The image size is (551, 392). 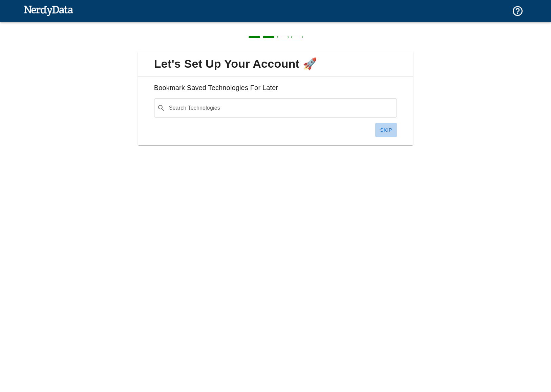 I want to click on button: Skip, so click(x=386, y=130).